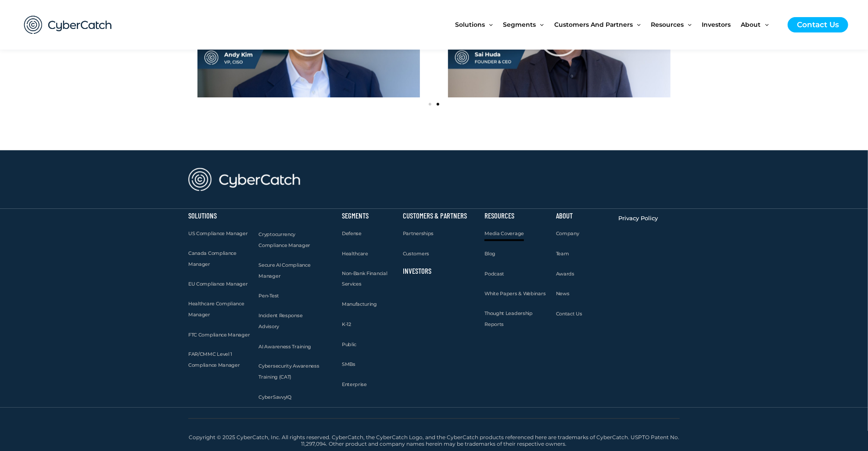 The image size is (868, 451). What do you see at coordinates (269, 296) in the screenshot?
I see `span: Pen-Test` at bounding box center [269, 296].